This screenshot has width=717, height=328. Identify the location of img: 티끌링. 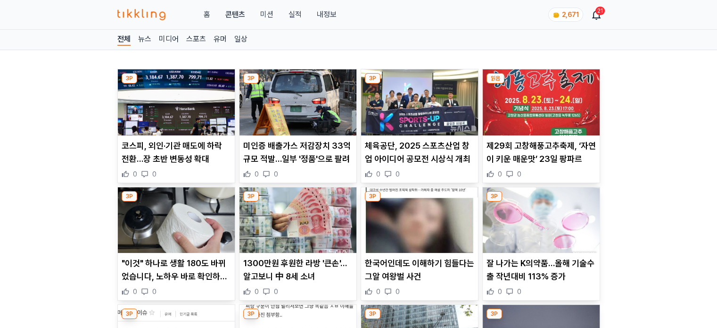
(141, 15).